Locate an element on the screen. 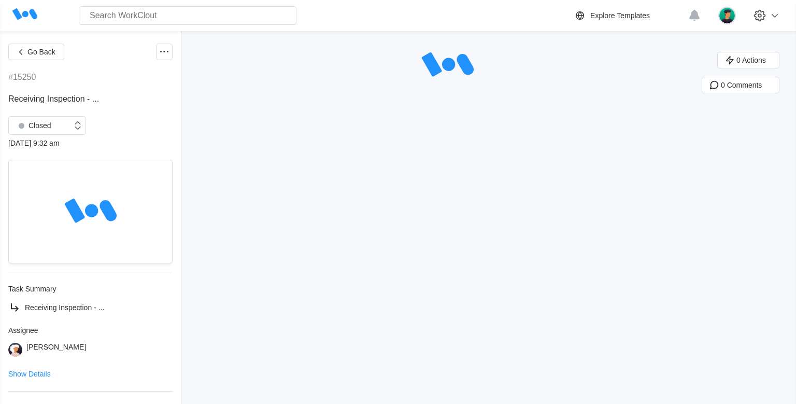 The width and height of the screenshot is (796, 404). div: #15250 is located at coordinates (22, 77).